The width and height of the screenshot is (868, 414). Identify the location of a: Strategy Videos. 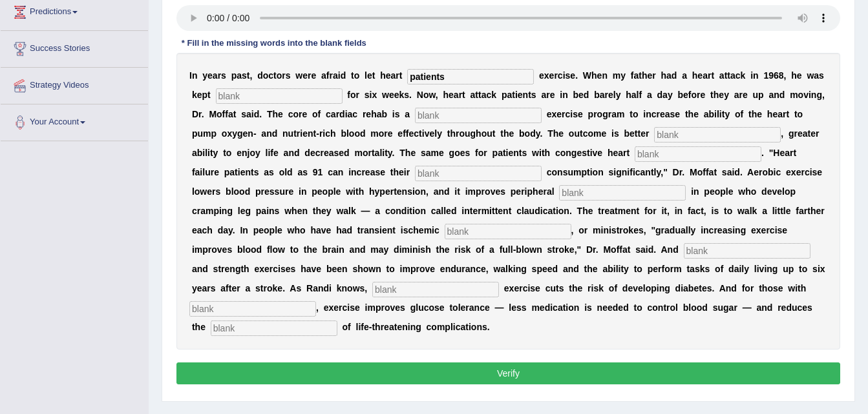
(74, 84).